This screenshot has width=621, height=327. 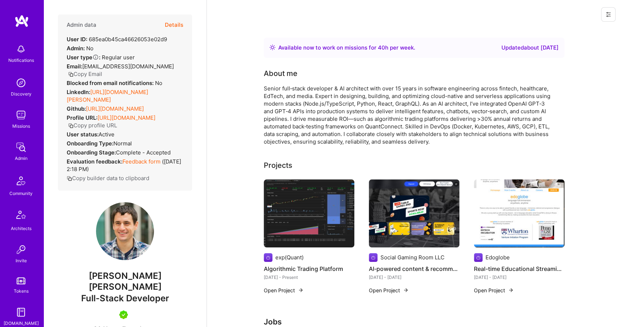 What do you see at coordinates (76, 109) in the screenshot?
I see `strong: Github:` at bounding box center [76, 109].